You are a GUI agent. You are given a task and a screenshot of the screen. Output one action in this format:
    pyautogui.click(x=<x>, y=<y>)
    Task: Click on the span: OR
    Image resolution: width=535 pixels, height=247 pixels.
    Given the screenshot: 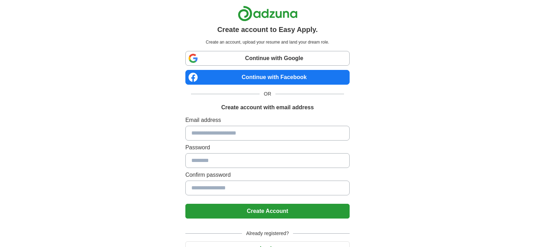 What is the action you would take?
    pyautogui.click(x=267, y=94)
    